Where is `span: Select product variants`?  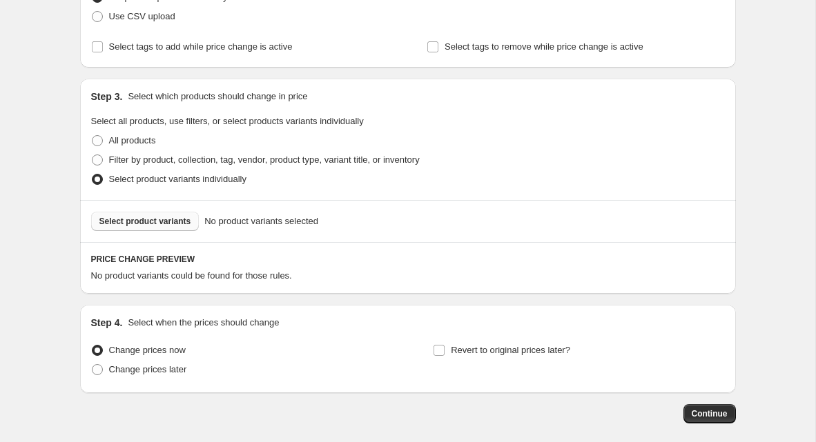
span: Select product variants is located at coordinates (145, 222).